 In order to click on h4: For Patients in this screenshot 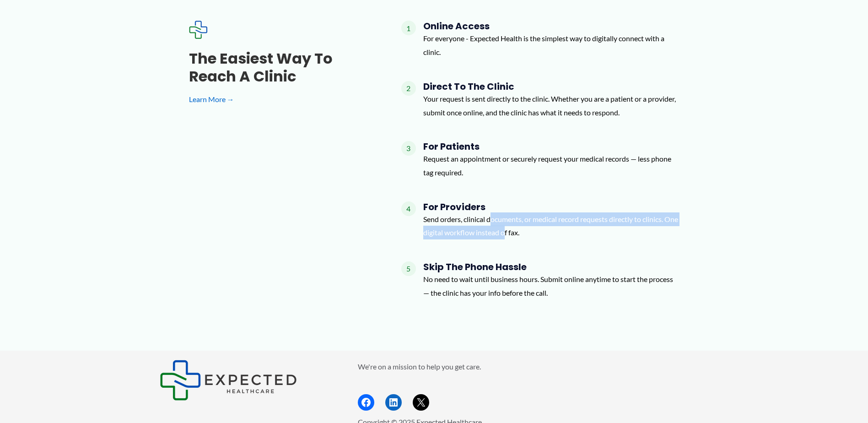, I will do `click(551, 146)`.